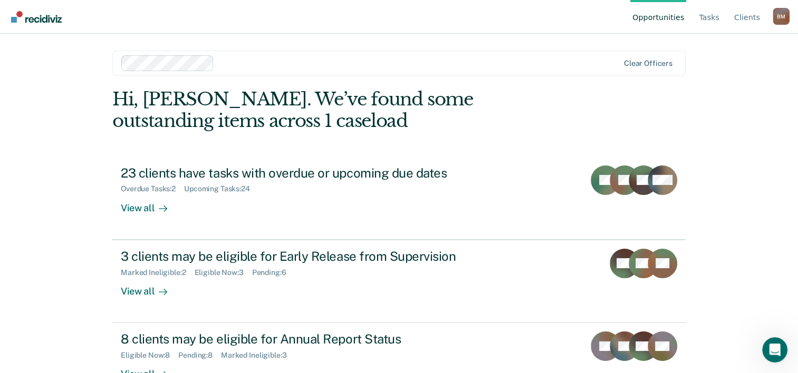  What do you see at coordinates (306, 173) in the screenshot?
I see `div: 23 clients have tasks with overdue or upcoming due dates` at bounding box center [306, 173].